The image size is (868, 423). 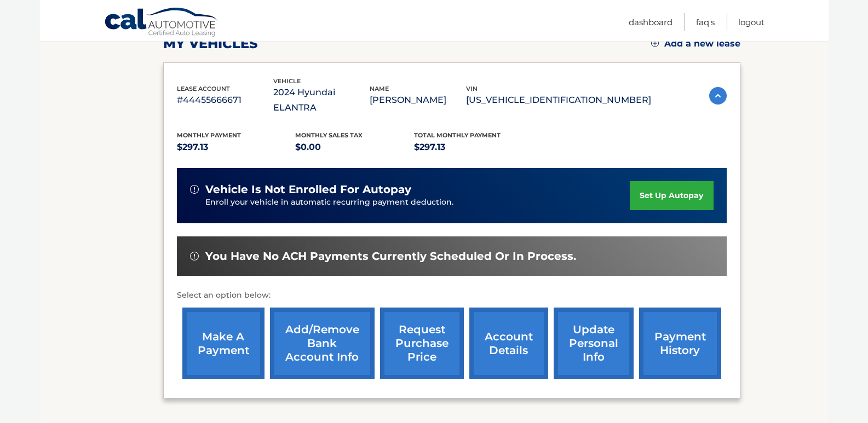 I want to click on a: Dashboard, so click(x=651, y=22).